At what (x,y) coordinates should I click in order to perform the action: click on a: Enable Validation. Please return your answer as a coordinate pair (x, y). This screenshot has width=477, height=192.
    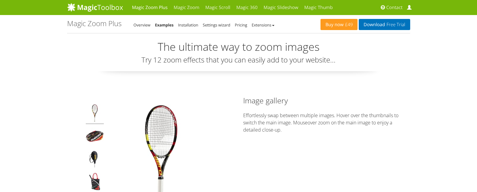
    Looking at the image, I should click on (20, 36).